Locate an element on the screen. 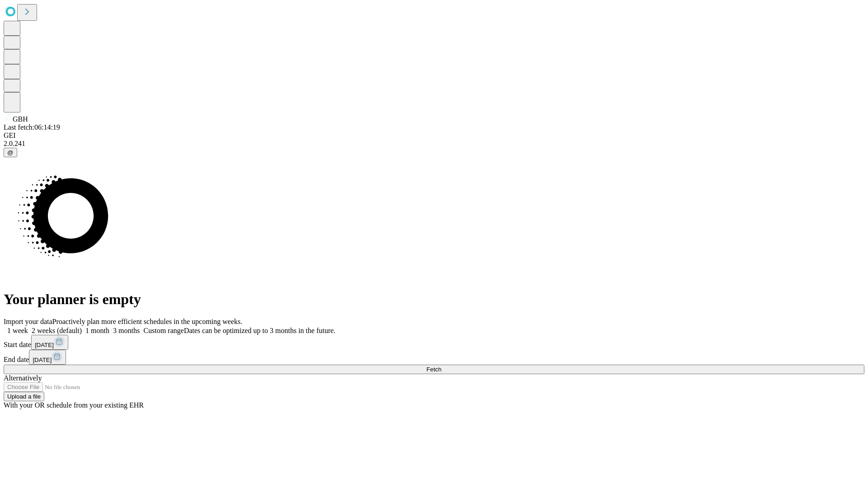 The image size is (868, 488). div: End date is located at coordinates (434, 357).